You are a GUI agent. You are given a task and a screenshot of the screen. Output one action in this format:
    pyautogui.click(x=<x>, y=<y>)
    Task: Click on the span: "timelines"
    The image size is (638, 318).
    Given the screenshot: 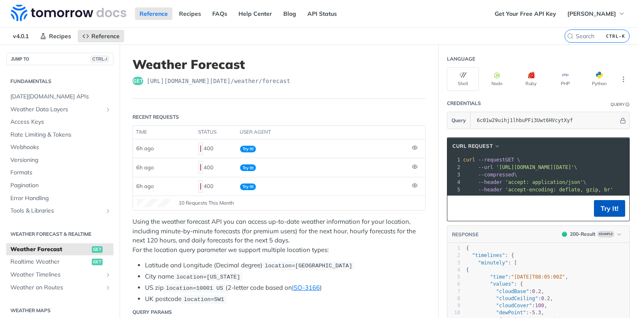 What is the action you would take?
    pyautogui.click(x=488, y=255)
    